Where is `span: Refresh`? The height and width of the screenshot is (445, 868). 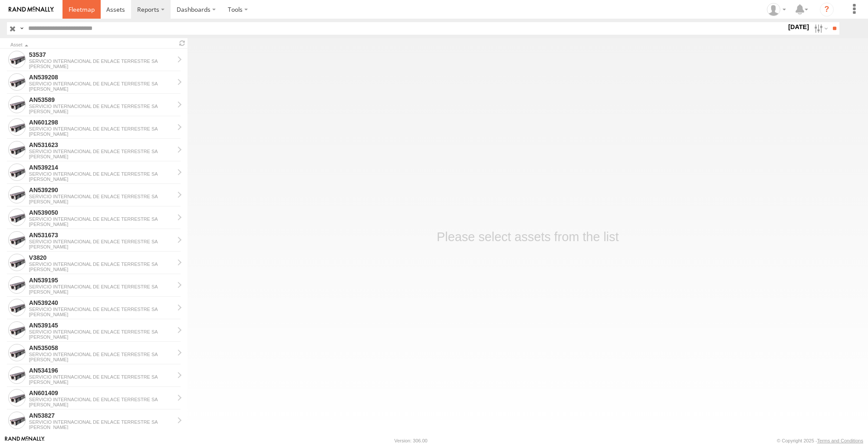
span: Refresh is located at coordinates (182, 43).